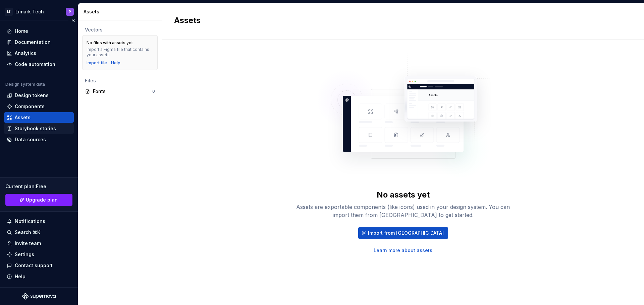 The image size is (644, 305). I want to click on a: Home, so click(39, 31).